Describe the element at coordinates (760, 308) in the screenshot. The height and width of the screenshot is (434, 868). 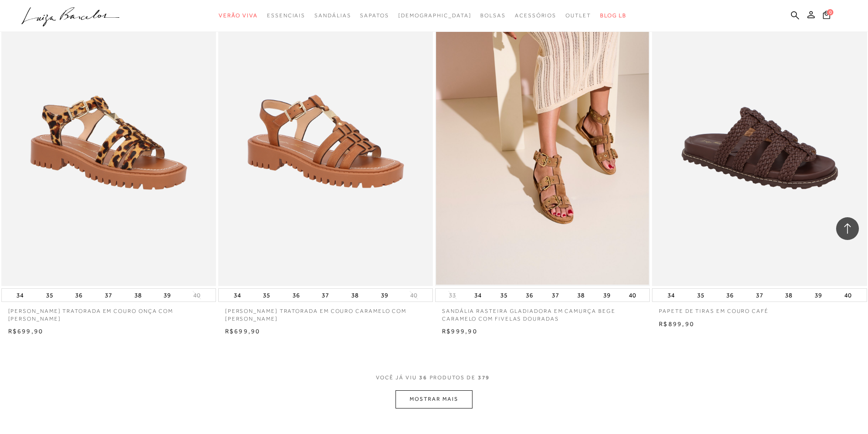
I see `p: PAPETE DE TIRAS EM COURO CAFÉ` at that location.